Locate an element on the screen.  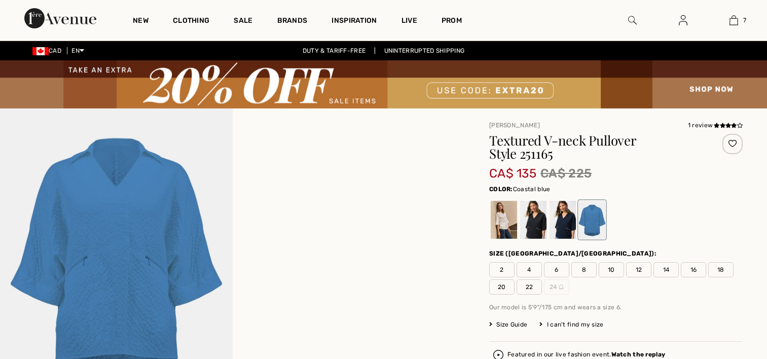
span: 16 is located at coordinates (693, 270).